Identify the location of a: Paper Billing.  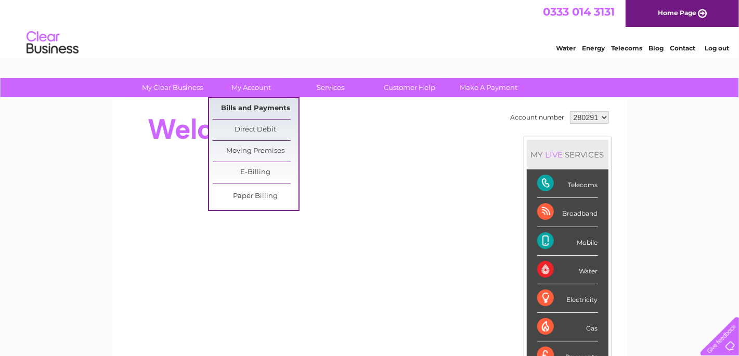
(255, 197).